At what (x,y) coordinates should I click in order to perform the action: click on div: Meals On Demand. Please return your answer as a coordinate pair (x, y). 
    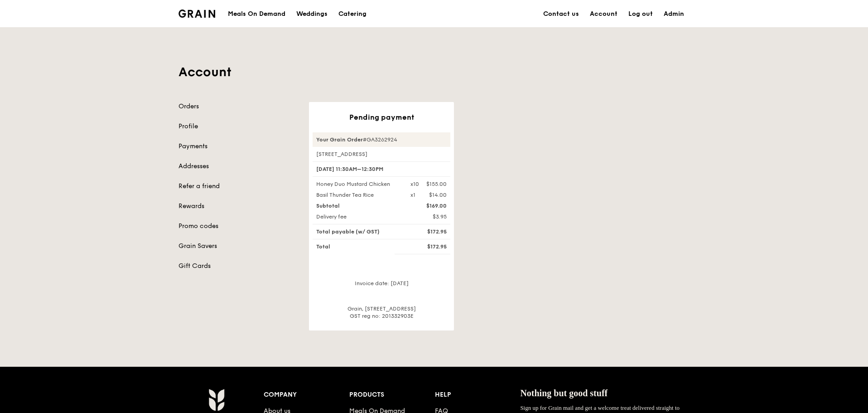
    Looking at the image, I should click on (257, 14).